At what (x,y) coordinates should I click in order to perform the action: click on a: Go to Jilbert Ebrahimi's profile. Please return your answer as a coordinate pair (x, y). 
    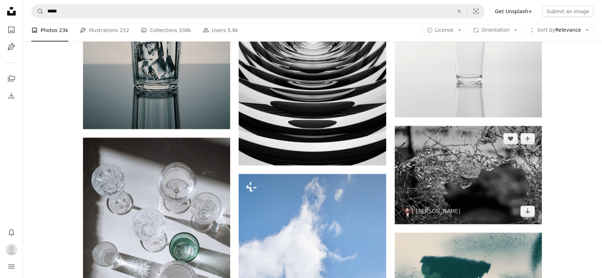
    Looking at the image, I should click on (408, 212).